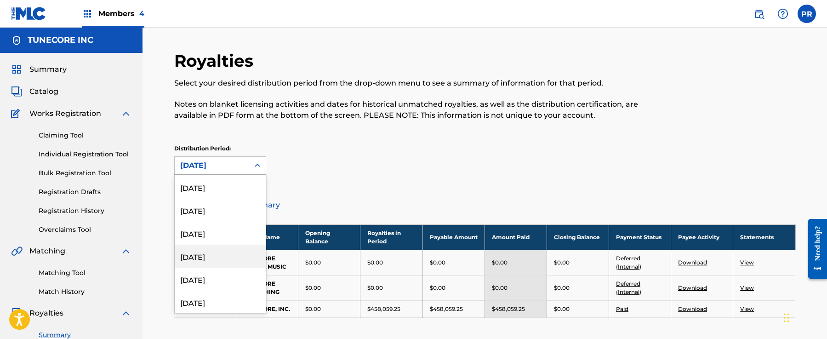  Describe the element at coordinates (65, 114) in the screenshot. I see `span: Works Registration` at that location.